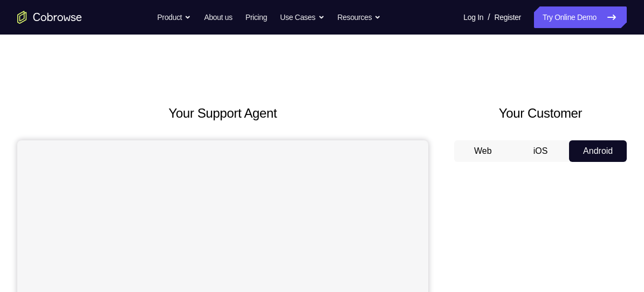 This screenshot has width=644, height=292. What do you see at coordinates (540, 113) in the screenshot?
I see `h2: Your Customer` at bounding box center [540, 113].